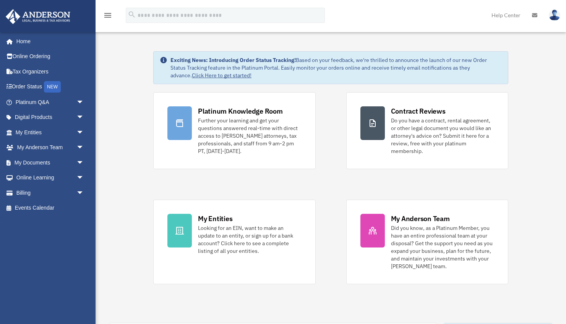  What do you see at coordinates (249, 239) in the screenshot?
I see `div: Looking for an EIN, want to make an update to an entity, or sign up for a bank account? Click her...` at bounding box center [249, 239].